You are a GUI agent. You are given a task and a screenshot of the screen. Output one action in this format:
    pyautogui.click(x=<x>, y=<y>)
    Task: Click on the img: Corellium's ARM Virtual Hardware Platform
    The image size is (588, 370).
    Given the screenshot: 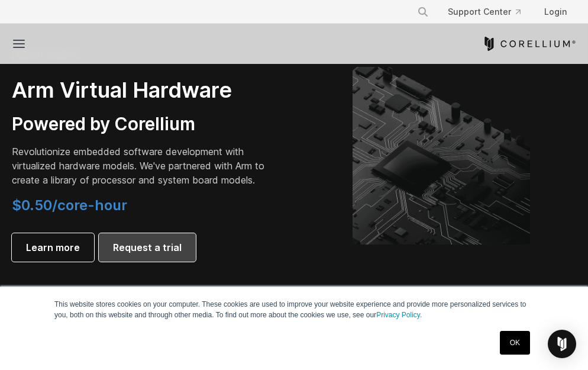 What is the action you would take?
    pyautogui.click(x=441, y=156)
    